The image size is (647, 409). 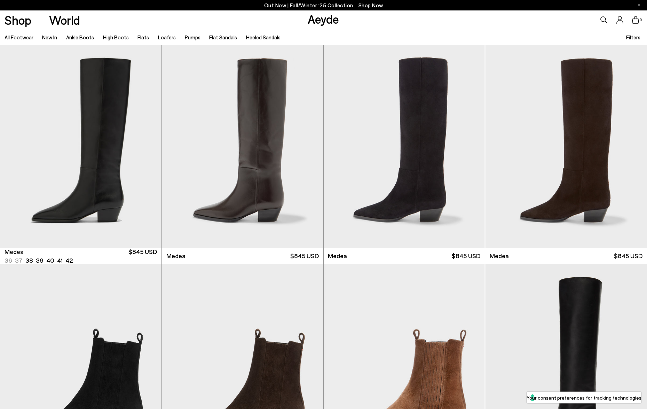 I want to click on li: 38, so click(x=29, y=260).